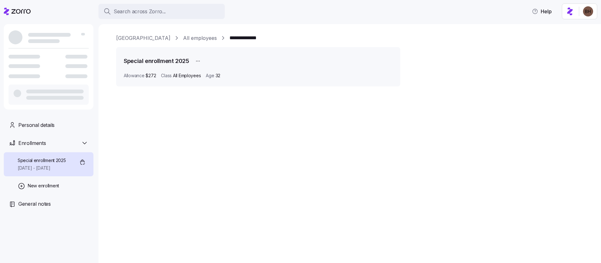 The width and height of the screenshot is (601, 263). What do you see at coordinates (32, 143) in the screenshot?
I see `span: Enrollments` at bounding box center [32, 143].